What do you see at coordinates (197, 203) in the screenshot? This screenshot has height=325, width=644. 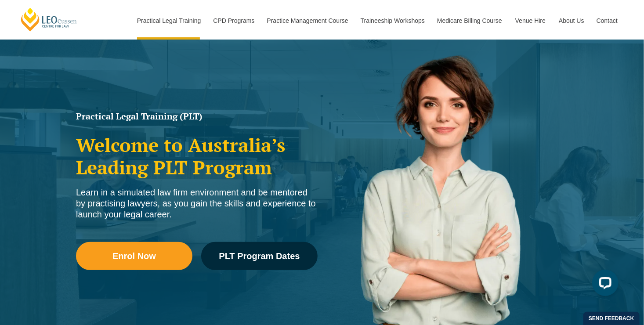 I see `div: Learn in a simulated law firm environment and be mentored by practising lawyers, as you gain the ...` at bounding box center [197, 203].